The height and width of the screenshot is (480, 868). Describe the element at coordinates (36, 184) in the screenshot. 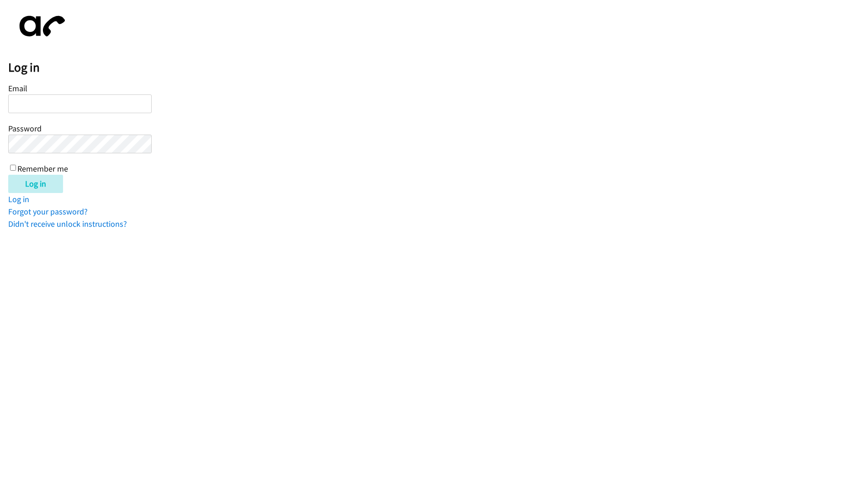

I see `input: Log in` at that location.